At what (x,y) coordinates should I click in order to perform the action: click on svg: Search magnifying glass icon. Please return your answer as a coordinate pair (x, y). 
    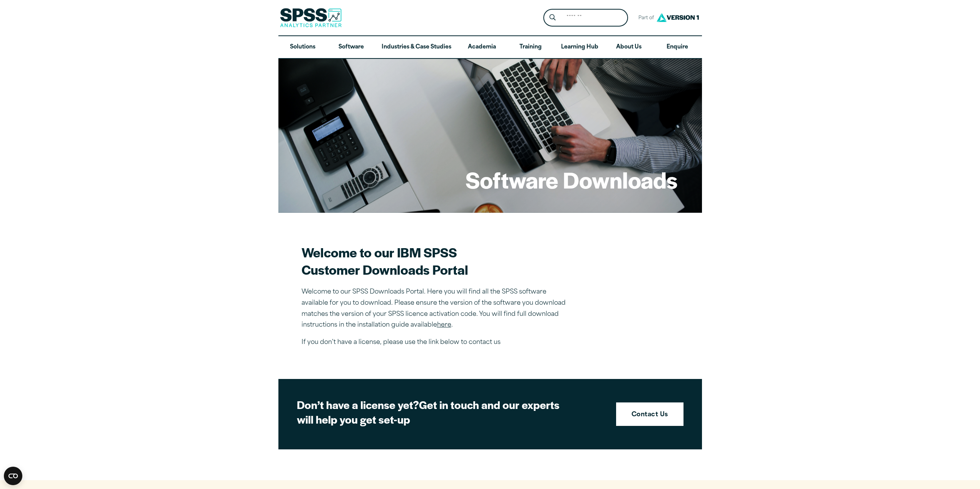
    Looking at the image, I should click on (553, 17).